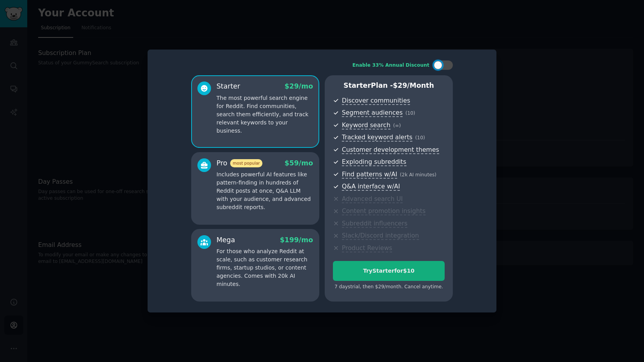 This screenshot has height=362, width=644. What do you see at coordinates (384, 211) in the screenshot?
I see `span: Content promotion insights` at bounding box center [384, 211].